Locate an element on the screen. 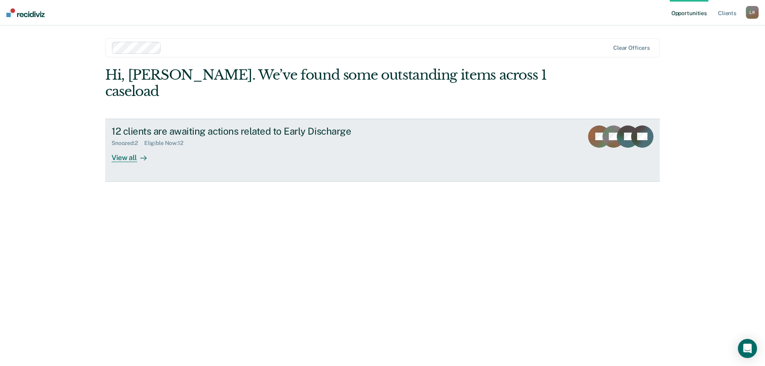  div: View all is located at coordinates (134, 154).